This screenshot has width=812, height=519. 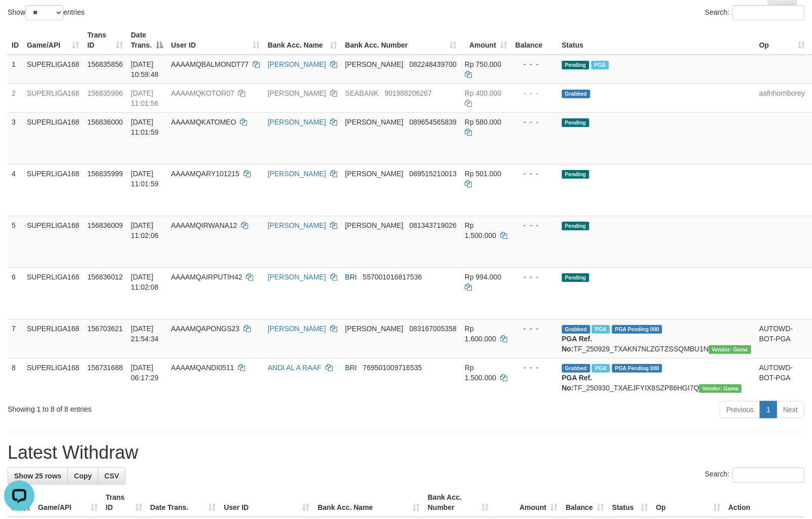 I want to click on span: Rp 994.000, so click(x=483, y=277).